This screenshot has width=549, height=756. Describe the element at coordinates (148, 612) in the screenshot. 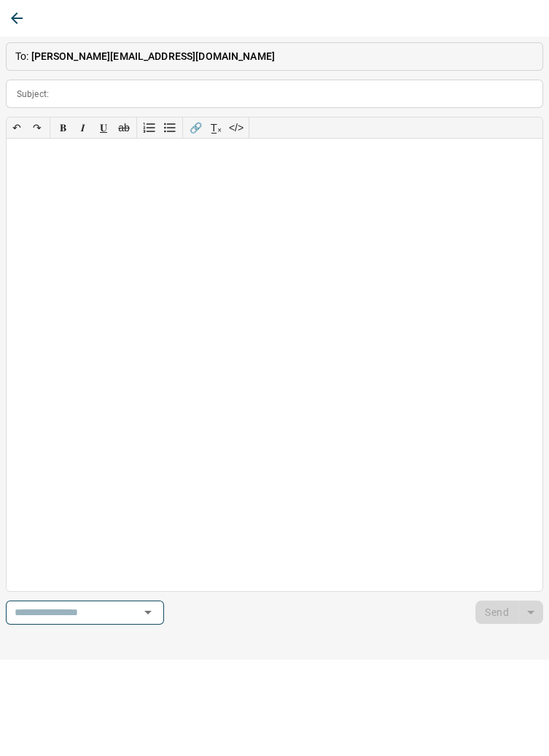

I see `button: Open` at that location.